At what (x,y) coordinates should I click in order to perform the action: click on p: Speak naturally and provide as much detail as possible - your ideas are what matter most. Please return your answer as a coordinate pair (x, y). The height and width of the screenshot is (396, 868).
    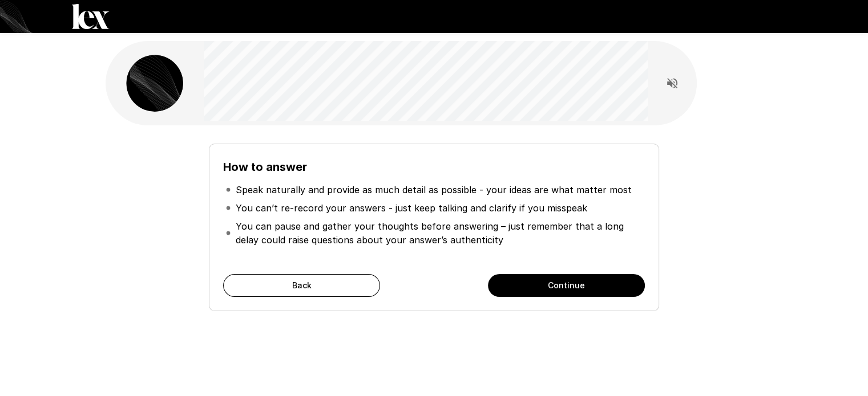
    Looking at the image, I should click on (433, 190).